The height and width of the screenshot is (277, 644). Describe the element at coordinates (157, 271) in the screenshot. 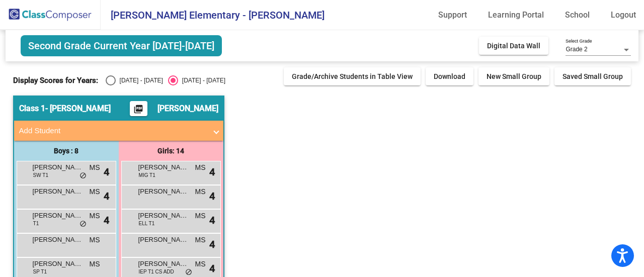

I see `span: IEP T1 CS ADD` at that location.